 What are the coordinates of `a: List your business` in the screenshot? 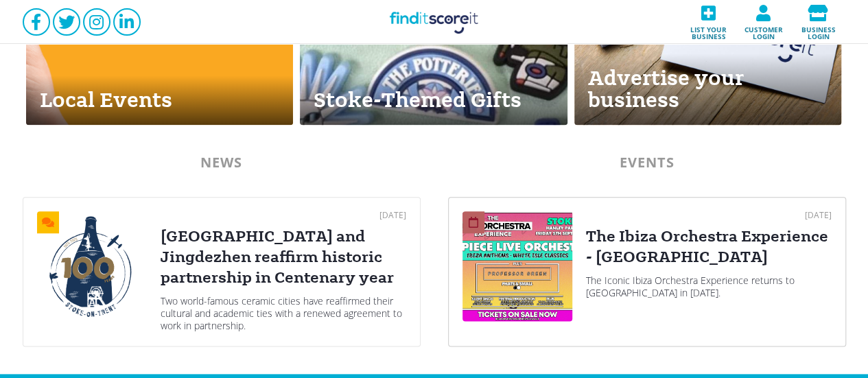 It's located at (709, 22).